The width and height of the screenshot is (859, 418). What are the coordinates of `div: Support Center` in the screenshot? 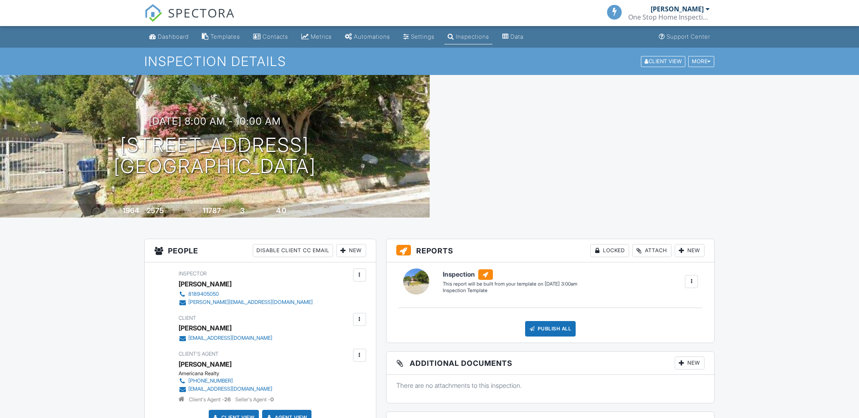 It's located at (688, 36).